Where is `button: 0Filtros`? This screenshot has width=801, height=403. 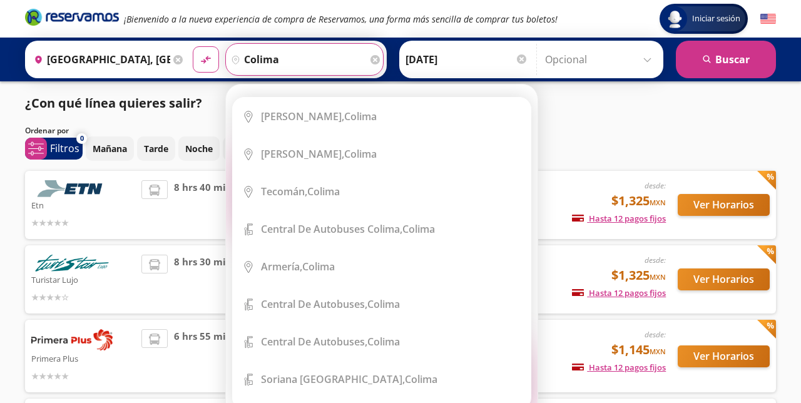
button: 0Filtros is located at coordinates (54, 148).